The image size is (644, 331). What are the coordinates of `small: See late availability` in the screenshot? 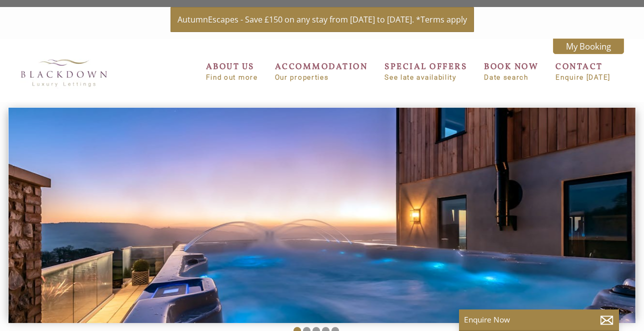 It's located at (426, 77).